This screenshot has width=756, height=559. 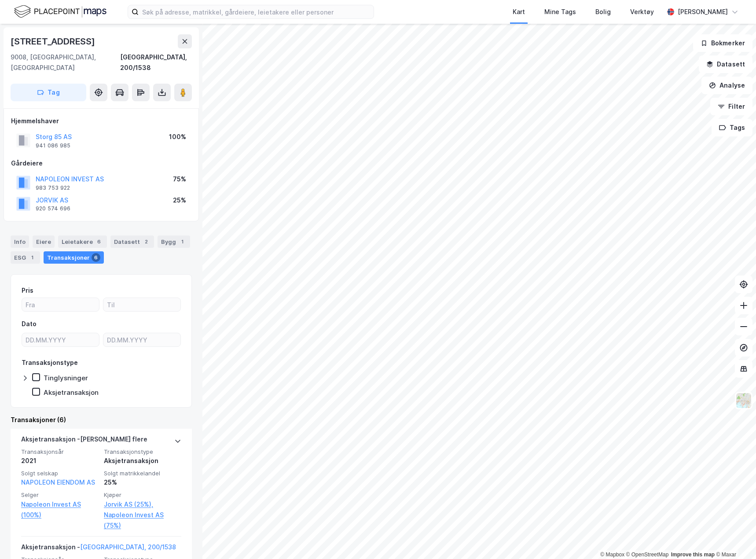 I want to click on div: 100%, so click(x=178, y=137).